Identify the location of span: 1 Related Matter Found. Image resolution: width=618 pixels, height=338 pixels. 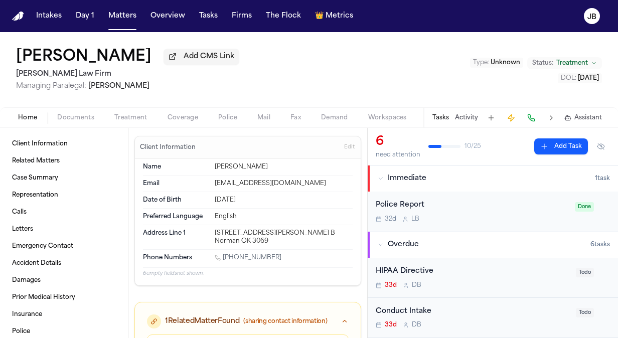
(202, 322).